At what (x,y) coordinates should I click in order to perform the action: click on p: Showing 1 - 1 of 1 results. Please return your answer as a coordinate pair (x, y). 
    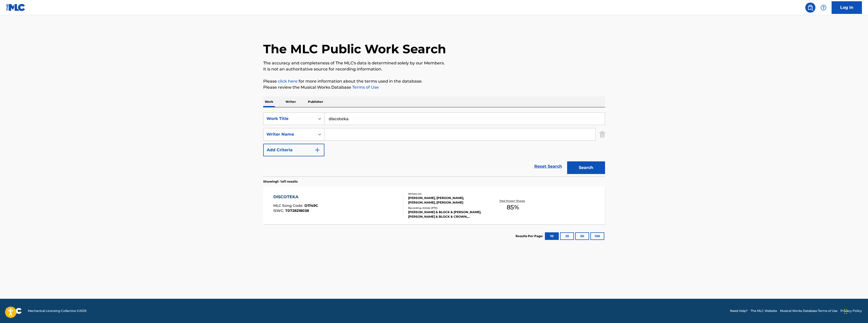
    Looking at the image, I should click on (280, 181).